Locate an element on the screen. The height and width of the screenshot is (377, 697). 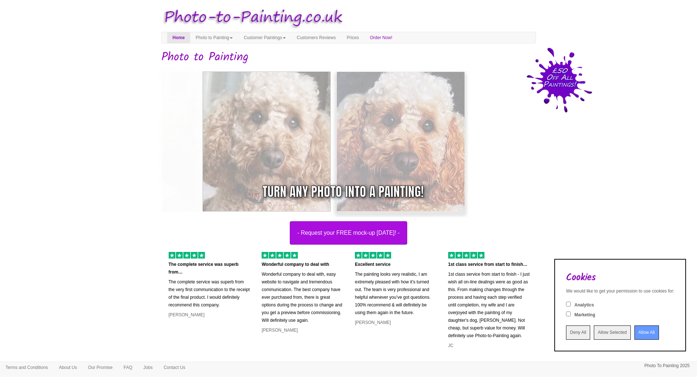
a: Jobs is located at coordinates (148, 368).